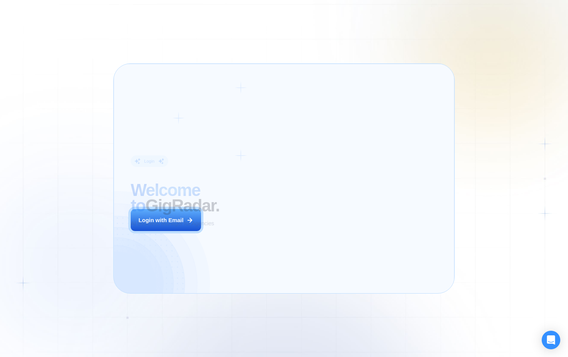 The height and width of the screenshot is (357, 568). I want to click on h2: ‍ GigRadar., so click(195, 198).